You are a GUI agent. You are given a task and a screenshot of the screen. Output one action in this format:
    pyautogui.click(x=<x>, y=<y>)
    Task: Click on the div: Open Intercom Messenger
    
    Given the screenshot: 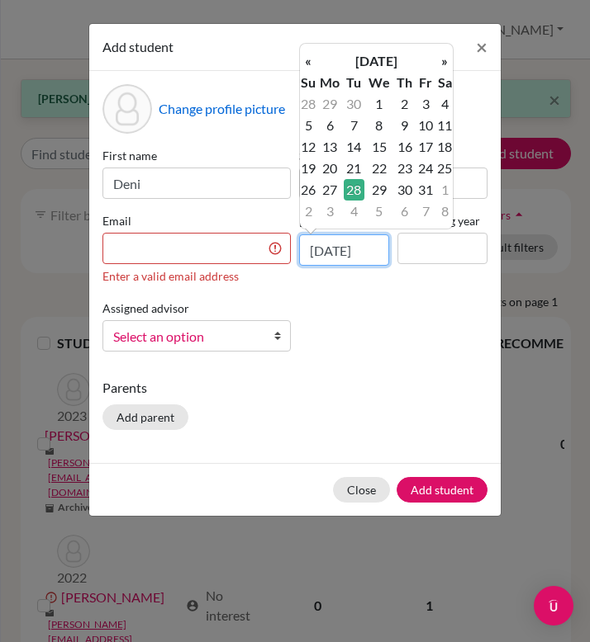 What is the action you would take?
    pyautogui.click(x=553, y=606)
    